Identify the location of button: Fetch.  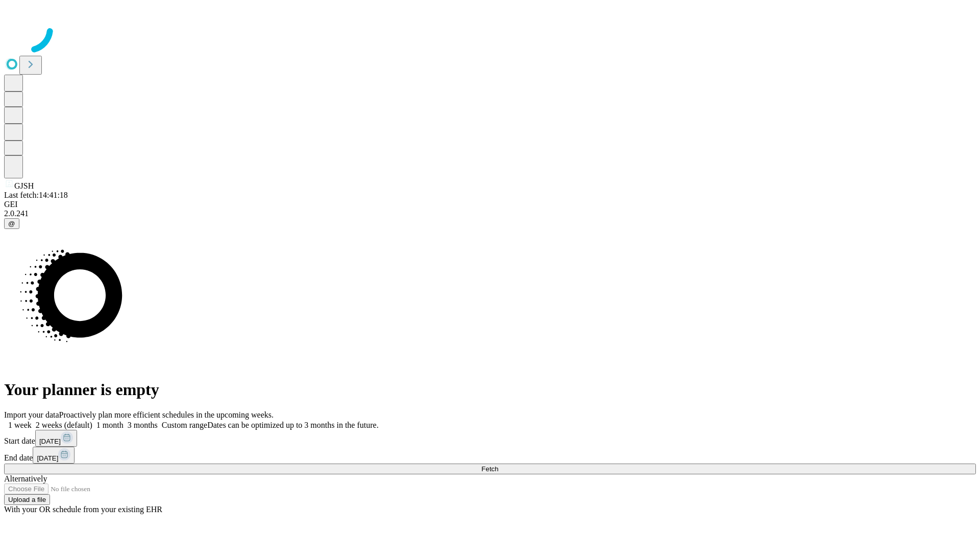
(490, 468).